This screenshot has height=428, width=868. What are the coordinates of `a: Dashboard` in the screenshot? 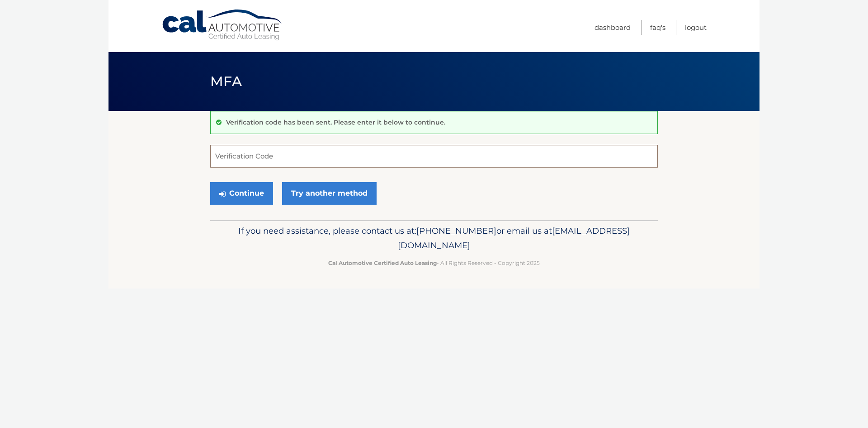 It's located at (613, 27).